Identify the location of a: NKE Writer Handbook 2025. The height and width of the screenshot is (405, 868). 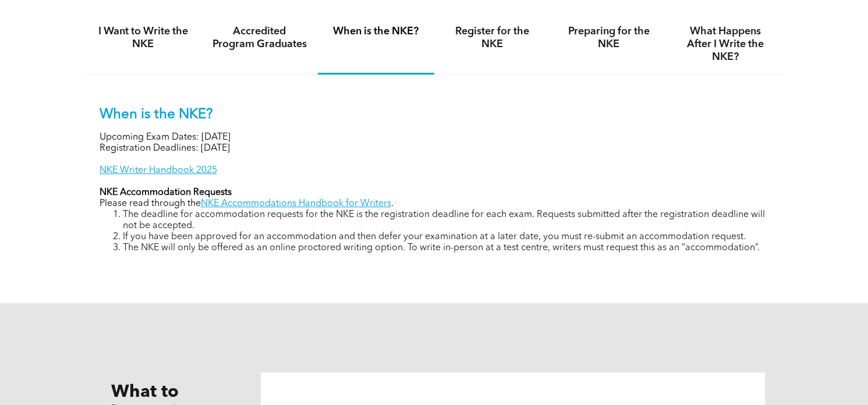
(159, 171).